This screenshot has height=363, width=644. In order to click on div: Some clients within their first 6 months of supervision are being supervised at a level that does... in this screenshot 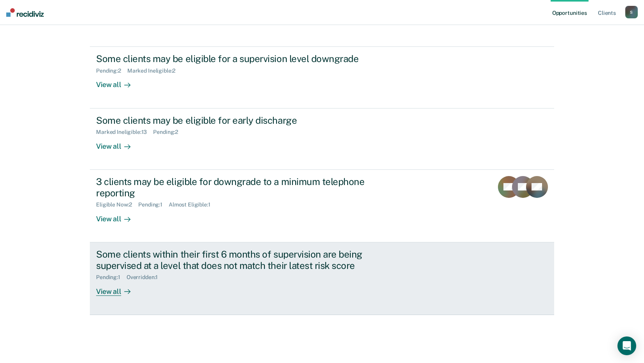, I will do `click(234, 260)`.